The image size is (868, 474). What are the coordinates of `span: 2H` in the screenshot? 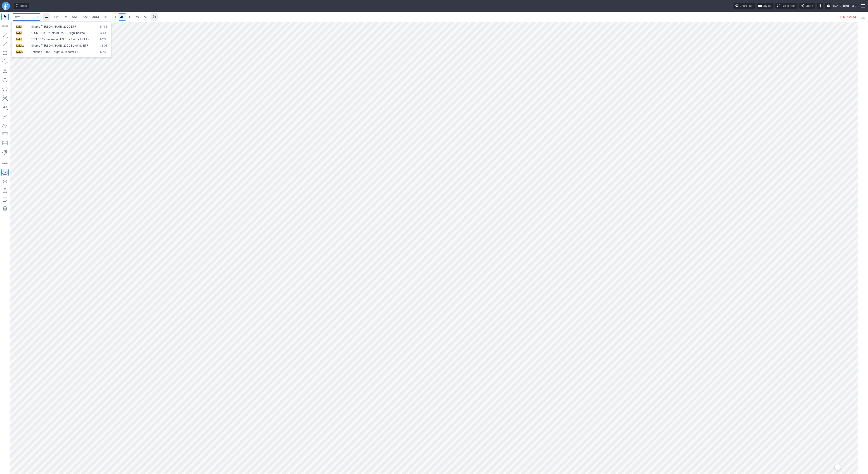 It's located at (113, 17).